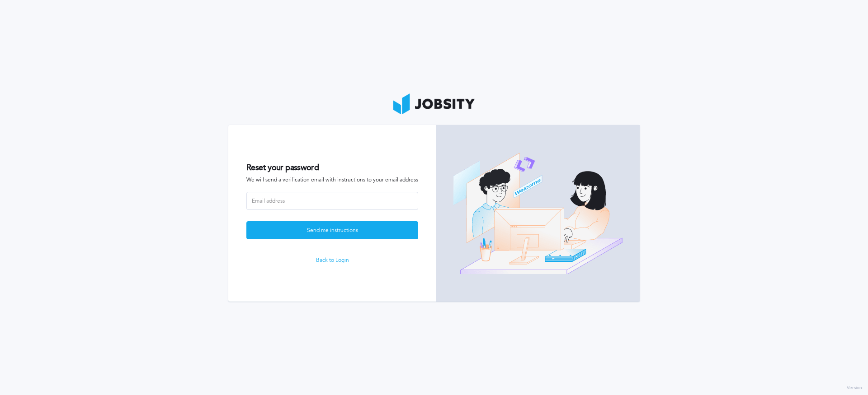 The width and height of the screenshot is (868, 395). I want to click on button: Send me instructions, so click(332, 230).